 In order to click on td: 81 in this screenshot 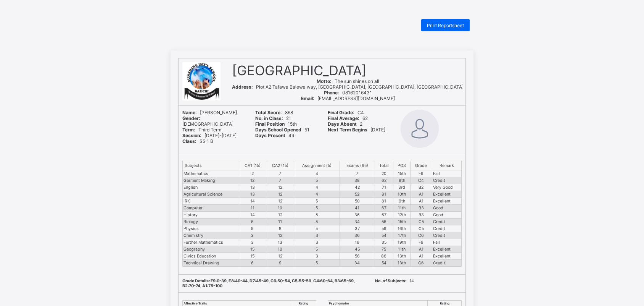, I will do `click(384, 201)`.